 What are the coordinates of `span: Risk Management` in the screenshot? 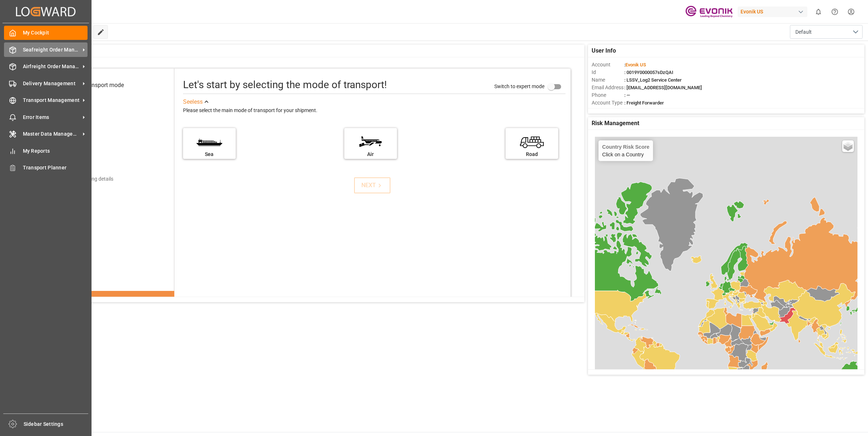 It's located at (615, 123).